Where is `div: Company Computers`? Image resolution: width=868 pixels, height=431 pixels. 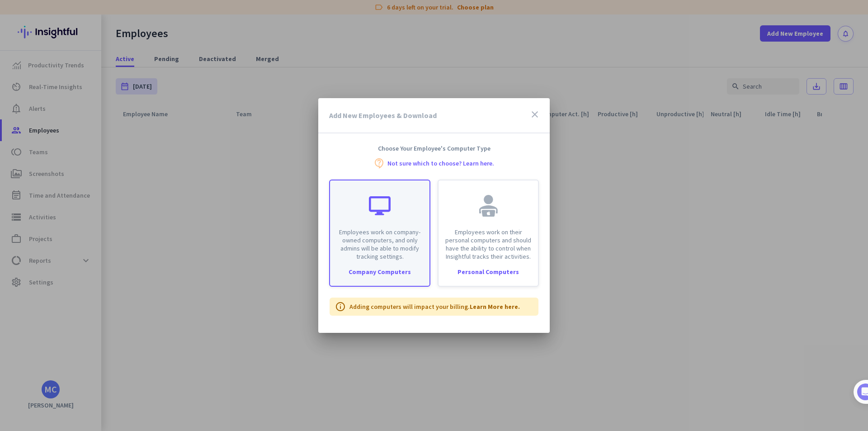 div: Company Computers is located at coordinates (379, 272).